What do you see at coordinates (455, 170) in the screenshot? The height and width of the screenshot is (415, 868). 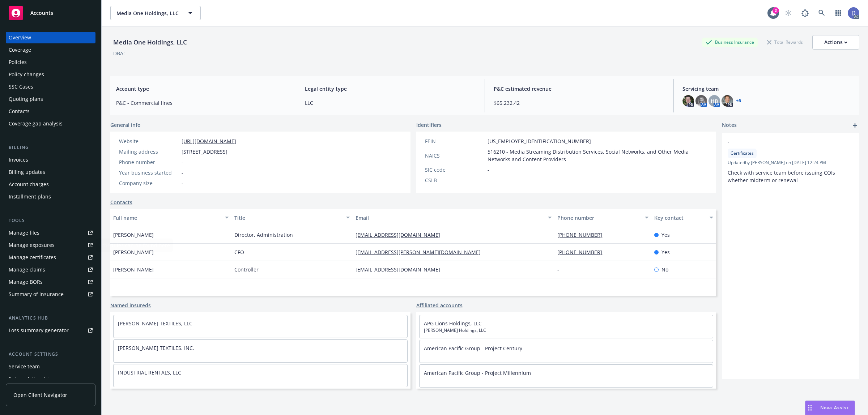 I see `div: SIC code` at bounding box center [455, 170].